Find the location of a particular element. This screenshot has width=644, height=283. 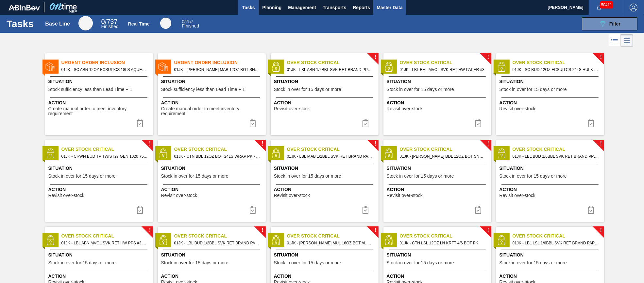

span: Urgent Order Inclusion is located at coordinates (220, 62).